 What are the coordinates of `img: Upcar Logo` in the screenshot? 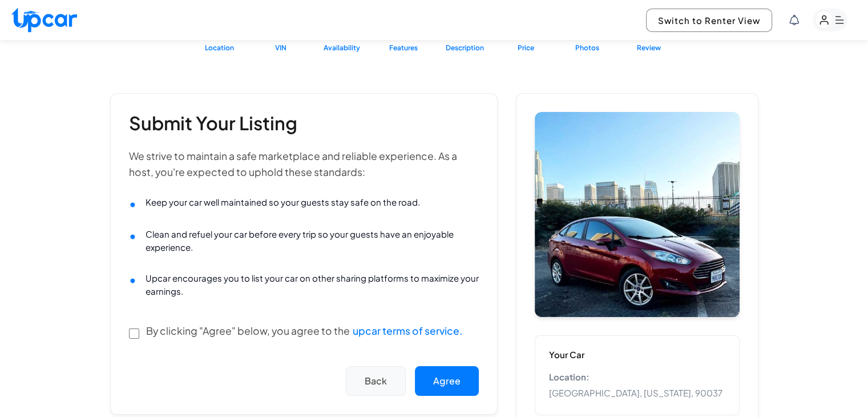 It's located at (44, 19).